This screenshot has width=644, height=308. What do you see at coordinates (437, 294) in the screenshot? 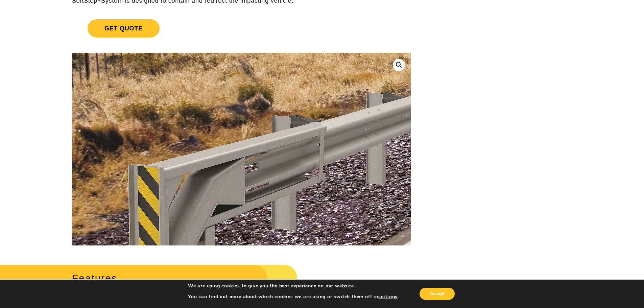
I see `button: Accept` at bounding box center [437, 294].